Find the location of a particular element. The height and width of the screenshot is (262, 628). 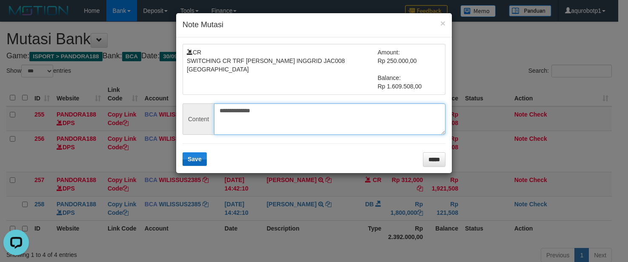

button: Open LiveChat chat widget is located at coordinates (16, 16).